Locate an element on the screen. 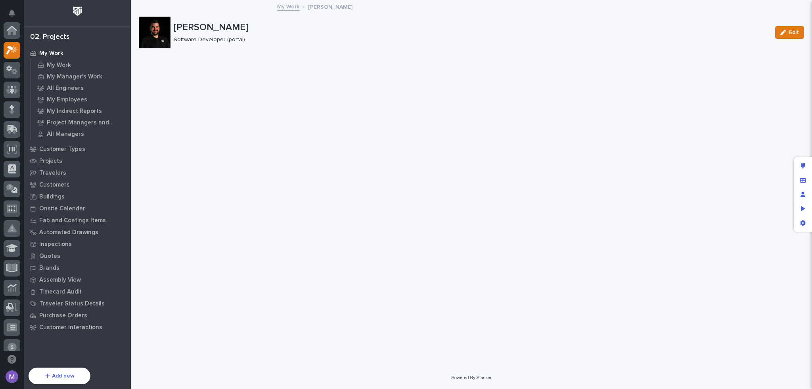 The image size is (812, 389). a: Travelers is located at coordinates (77, 173).